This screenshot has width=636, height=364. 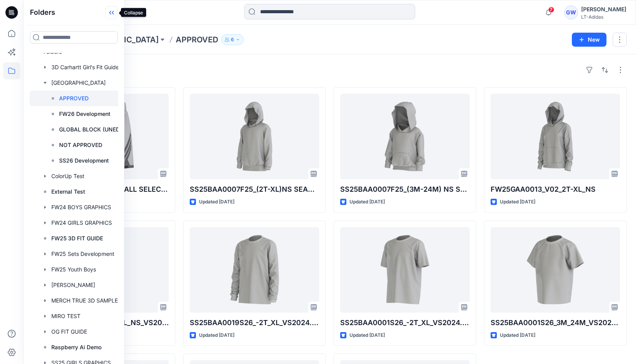 What do you see at coordinates (589, 40) in the screenshot?
I see `button: New` at bounding box center [589, 40].